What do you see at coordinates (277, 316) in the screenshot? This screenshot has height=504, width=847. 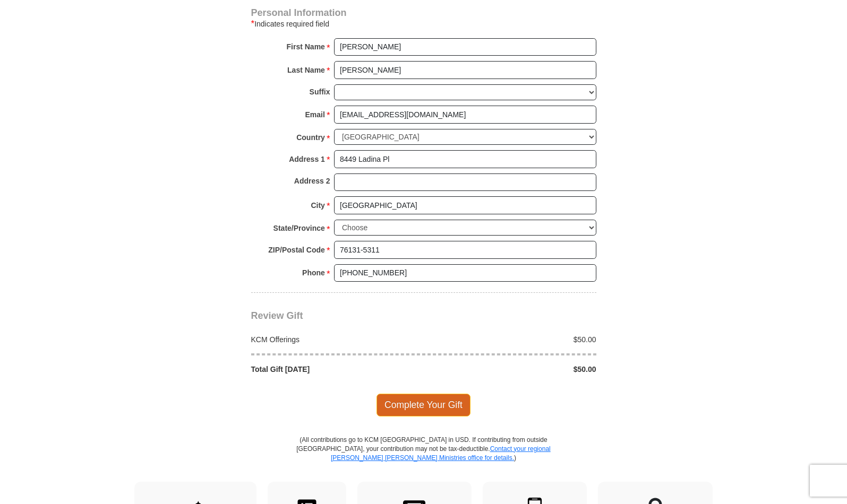 I see `span: Review Gift` at bounding box center [277, 316].